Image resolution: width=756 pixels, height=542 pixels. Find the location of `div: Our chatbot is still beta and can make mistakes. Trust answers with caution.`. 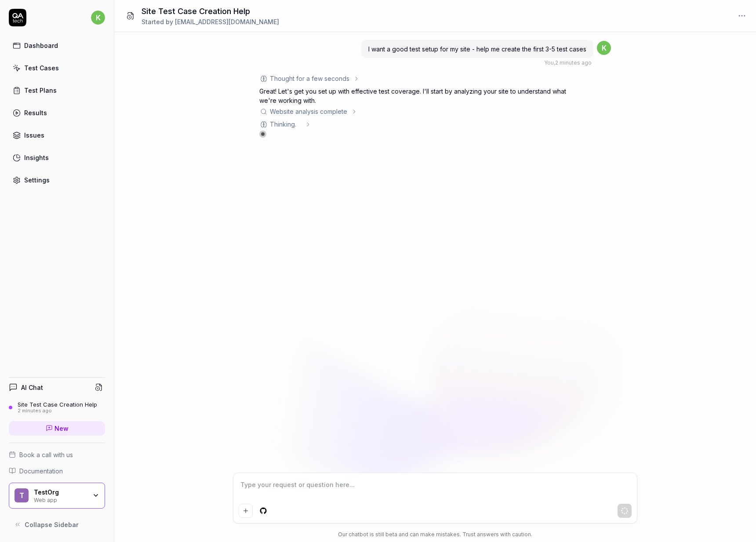

div: Our chatbot is still beta and can make mistakes. Trust answers with caution. is located at coordinates (435, 534).